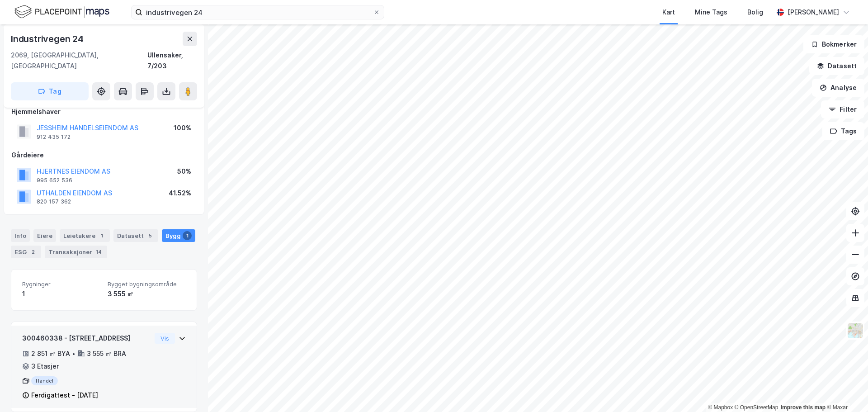  What do you see at coordinates (106, 354) in the screenshot?
I see `div: 3 555 ㎡ BRA` at bounding box center [106, 354].